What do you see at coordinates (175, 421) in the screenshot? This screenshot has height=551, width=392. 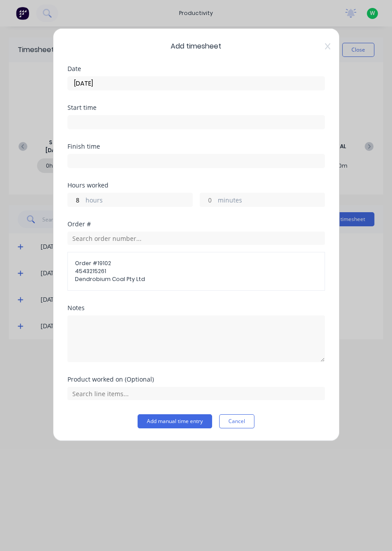 I see `button: Add manual time entry` at bounding box center [175, 421].